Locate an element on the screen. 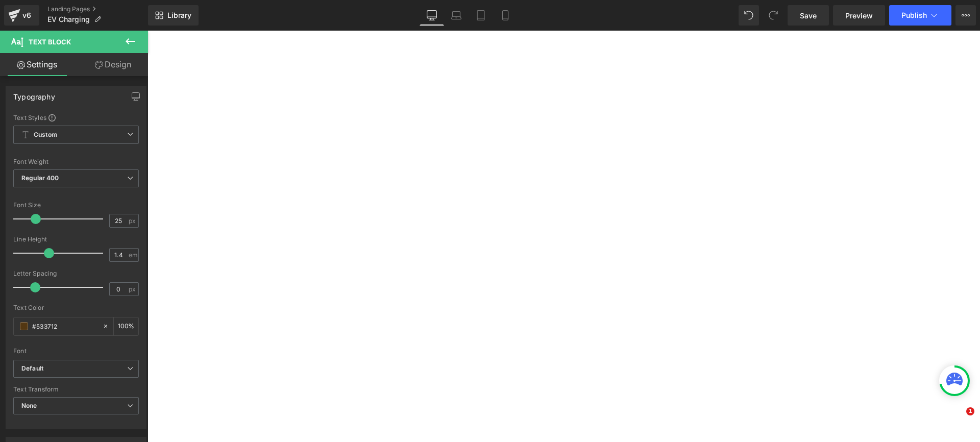 The width and height of the screenshot is (980, 442). a: Laptop is located at coordinates (457, 15).